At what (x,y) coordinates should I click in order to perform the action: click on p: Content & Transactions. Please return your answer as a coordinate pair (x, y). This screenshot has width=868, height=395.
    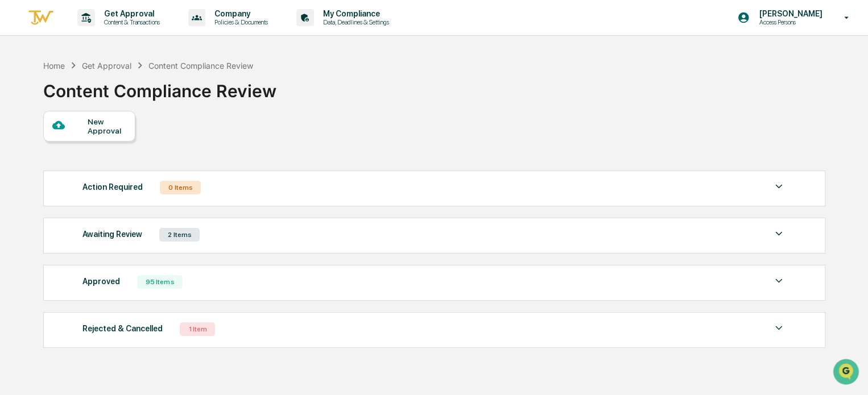
    Looking at the image, I should click on (130, 22).